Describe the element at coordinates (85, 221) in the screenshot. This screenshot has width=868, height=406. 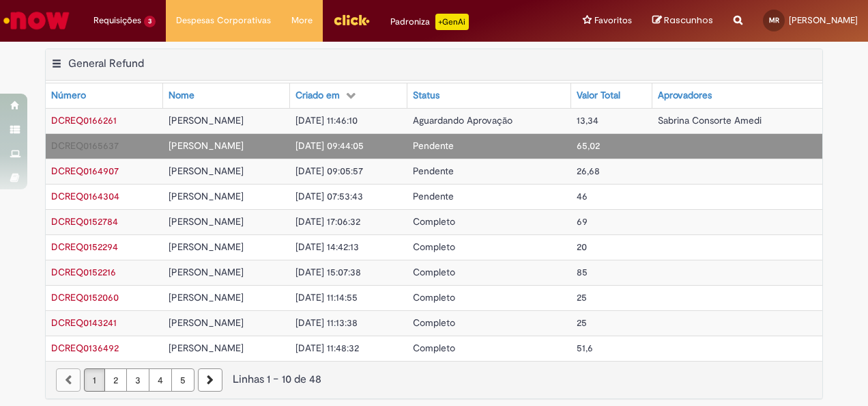
I see `a: Abrir Registro: DCREQ0152784` at that location.